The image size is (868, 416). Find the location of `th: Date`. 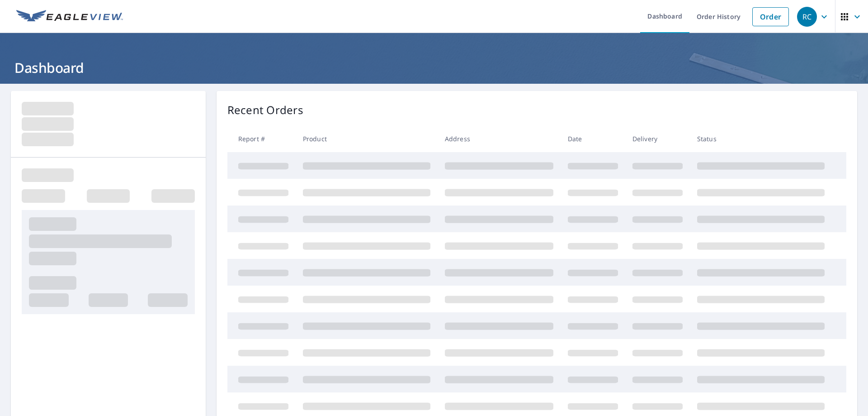

th: Date is located at coordinates (592, 139).